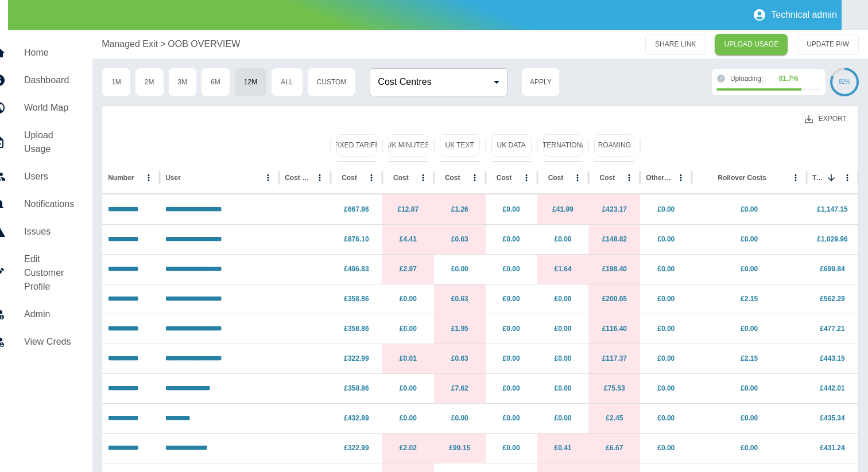 The width and height of the screenshot is (868, 472). Describe the element at coordinates (796, 178) in the screenshot. I see `button: Rollover Costs column menu` at that location.